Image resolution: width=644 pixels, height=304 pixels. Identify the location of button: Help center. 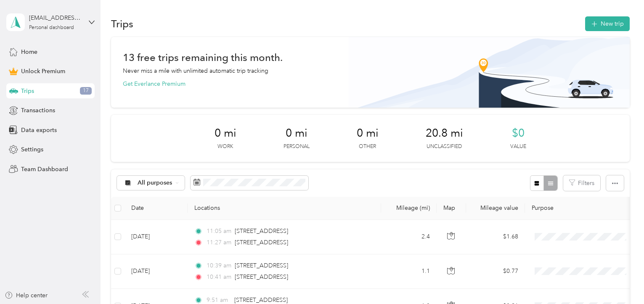
(26, 295).